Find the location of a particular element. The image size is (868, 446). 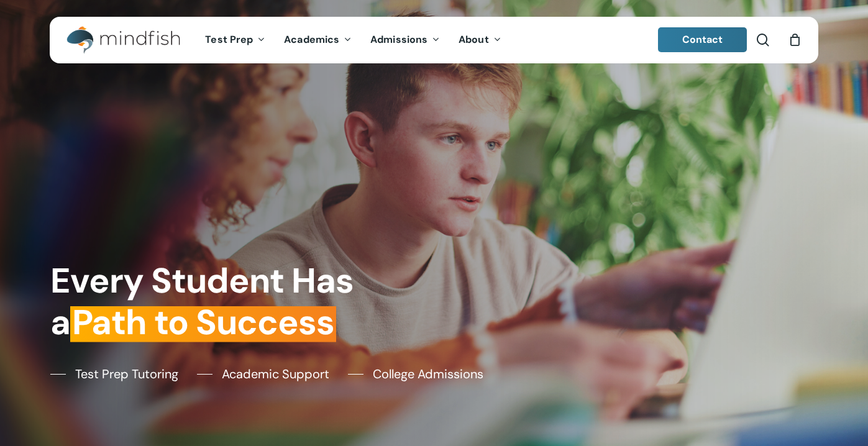

a: About is located at coordinates (480, 40).